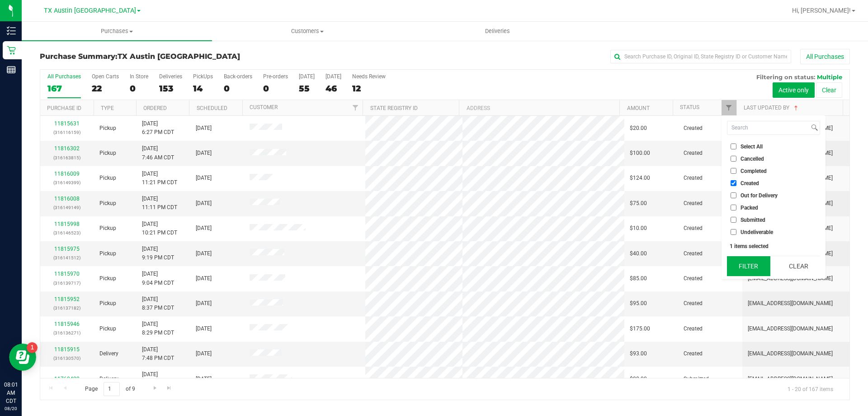  I want to click on span: Customers, so click(307, 31).